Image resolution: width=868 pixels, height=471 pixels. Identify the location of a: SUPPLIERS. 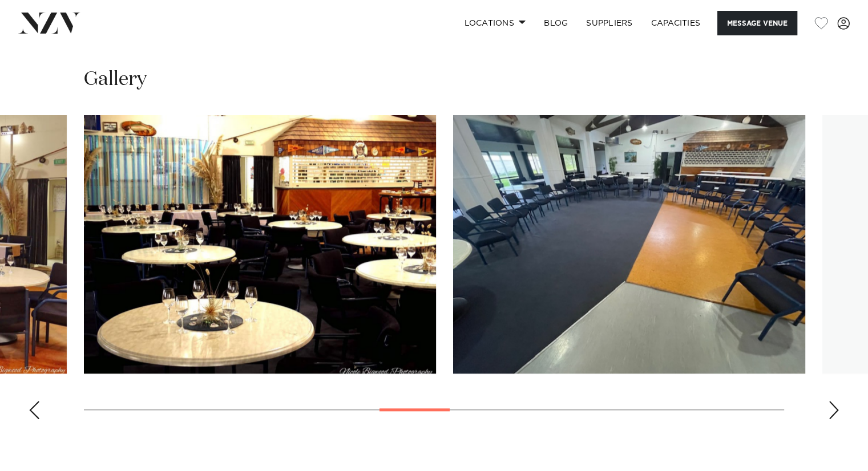
(609, 23).